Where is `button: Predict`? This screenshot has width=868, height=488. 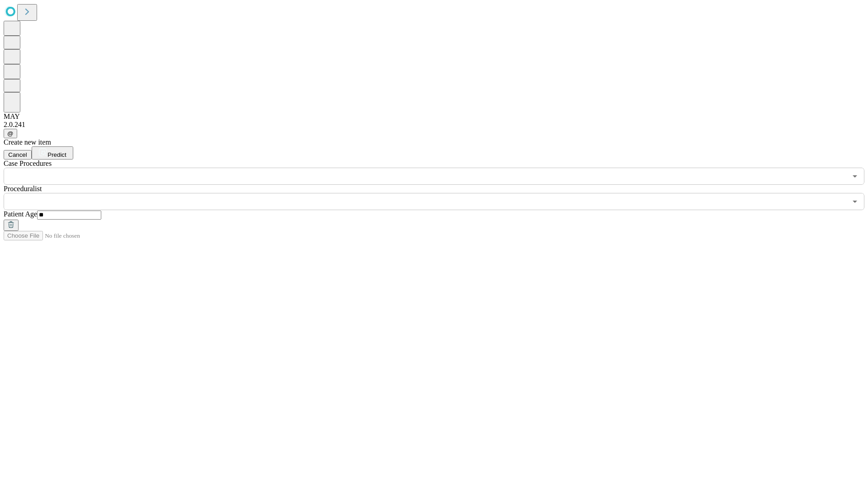 button: Predict is located at coordinates (52, 153).